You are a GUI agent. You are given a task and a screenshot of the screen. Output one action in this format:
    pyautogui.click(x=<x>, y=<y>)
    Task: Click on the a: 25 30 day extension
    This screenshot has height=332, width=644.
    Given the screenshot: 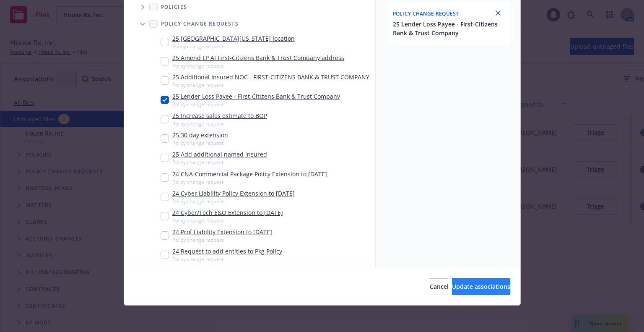 What is the action you would take?
    pyautogui.click(x=200, y=135)
    